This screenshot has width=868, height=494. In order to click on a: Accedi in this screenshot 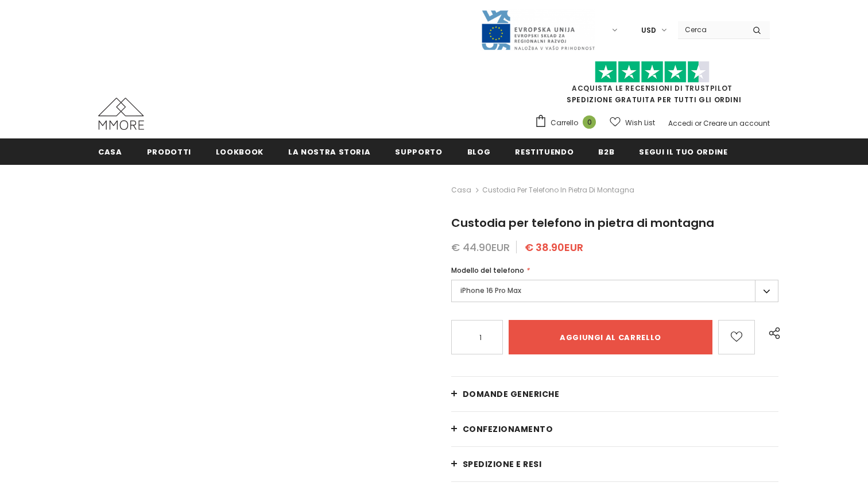, I will do `click(680, 123)`.